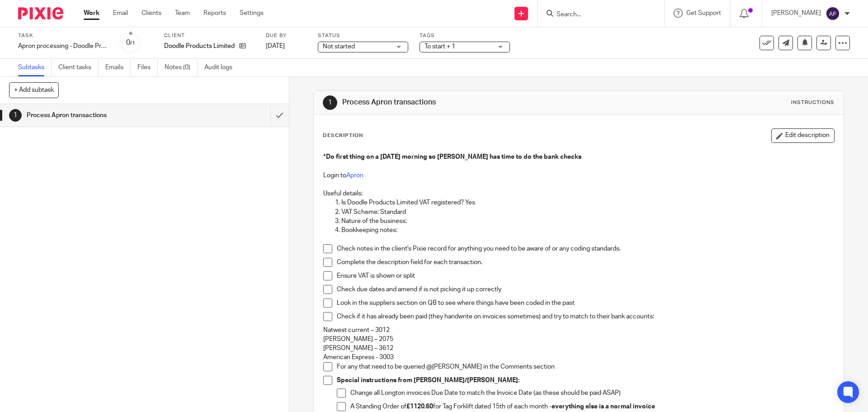 The height and width of the screenshot is (412, 868). Describe the element at coordinates (199, 46) in the screenshot. I see `p: Doodle Products Limited` at that location.